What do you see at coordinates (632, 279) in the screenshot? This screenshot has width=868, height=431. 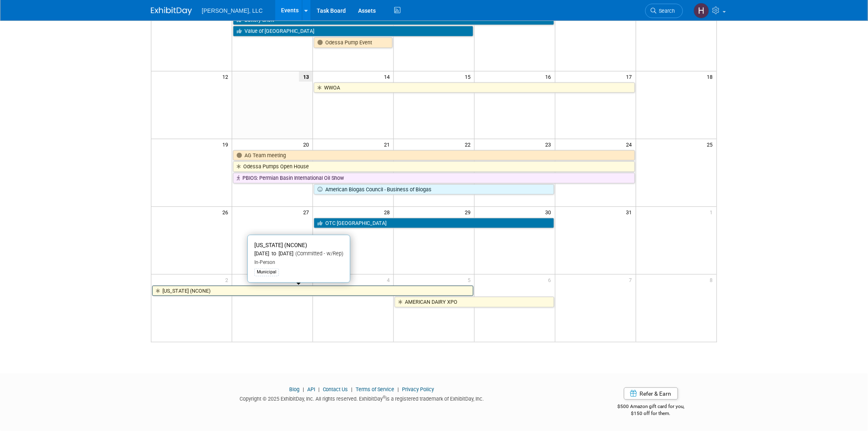 I see `span: 7` at bounding box center [632, 279].